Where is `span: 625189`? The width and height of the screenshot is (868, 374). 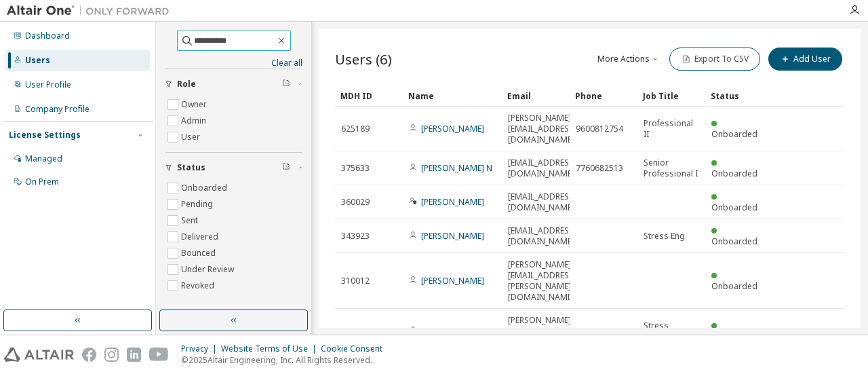 span: 625189 is located at coordinates (356, 129).